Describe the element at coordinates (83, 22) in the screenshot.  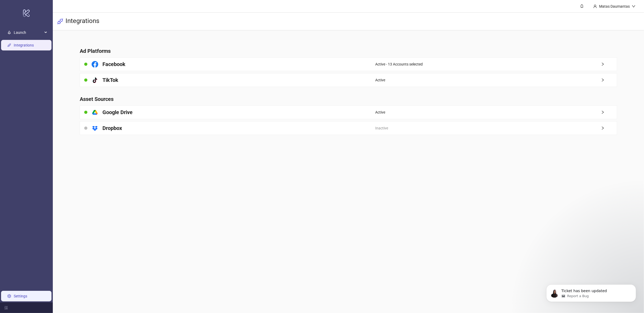
I see `h3: Integrations` at that location.